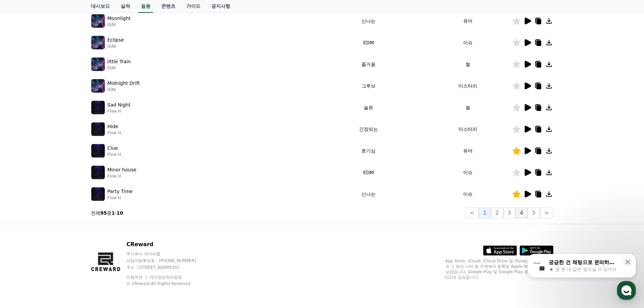  Describe the element at coordinates (119, 62) in the screenshot. I see `p: little Train` at that location.